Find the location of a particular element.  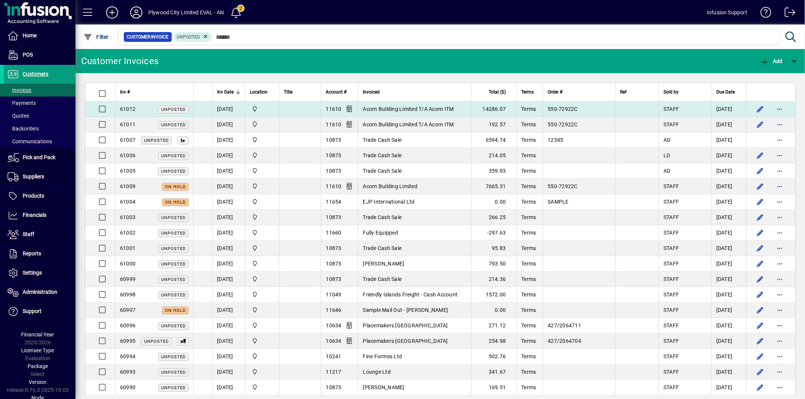

span: Payments is located at coordinates (22, 103).